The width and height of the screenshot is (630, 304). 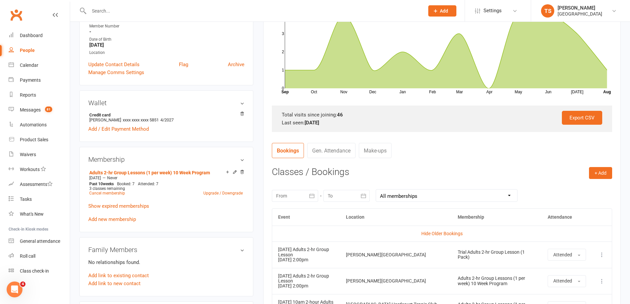 What do you see at coordinates (102, 184) in the screenshot?
I see `div: weeks` at bounding box center [102, 184].